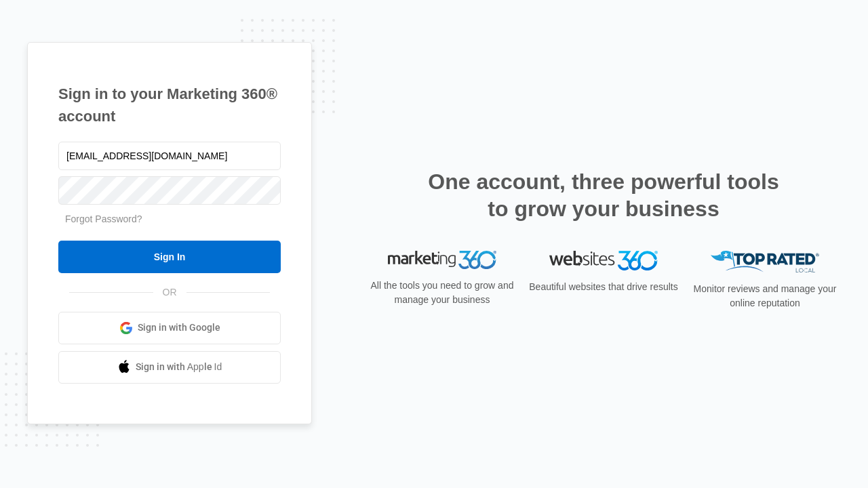 The image size is (868, 488). I want to click on img: Top Rated Local, so click(765, 261).